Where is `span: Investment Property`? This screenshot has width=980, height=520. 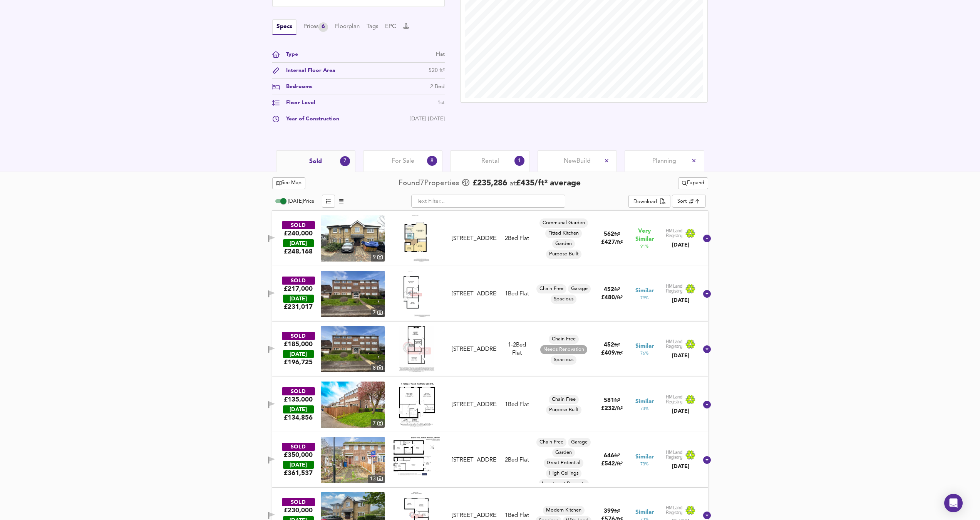
span: Investment Property is located at coordinates (564, 484).